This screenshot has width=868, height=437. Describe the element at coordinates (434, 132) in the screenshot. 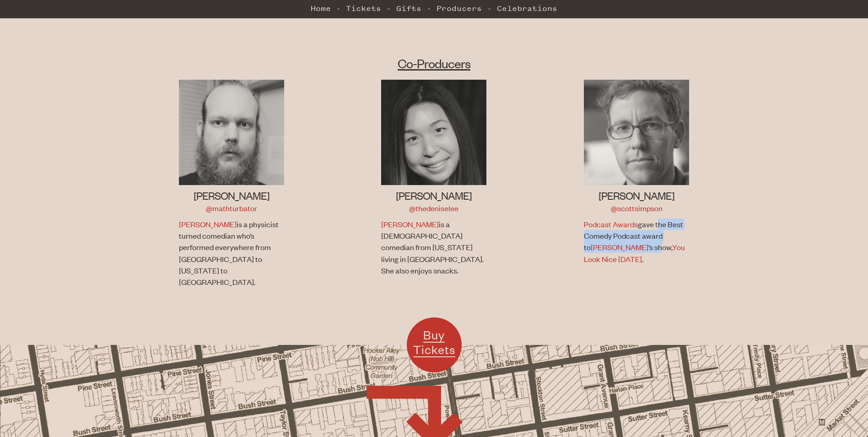

I see `img: Denise Lee` at that location.